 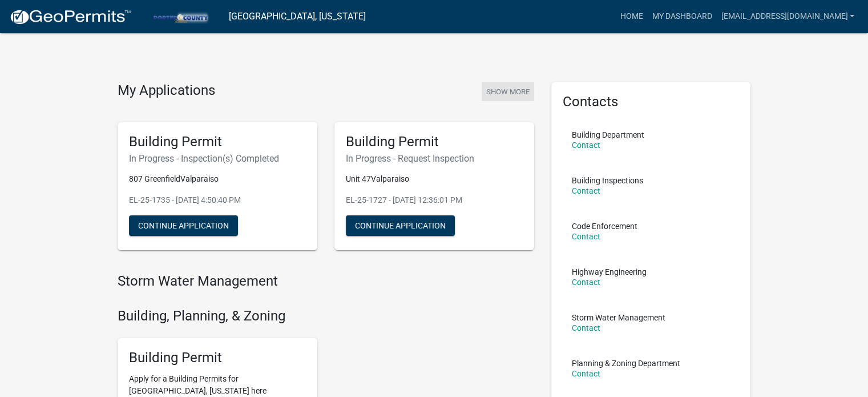 I want to click on p: Planning & Zoning Department, so click(x=626, y=363).